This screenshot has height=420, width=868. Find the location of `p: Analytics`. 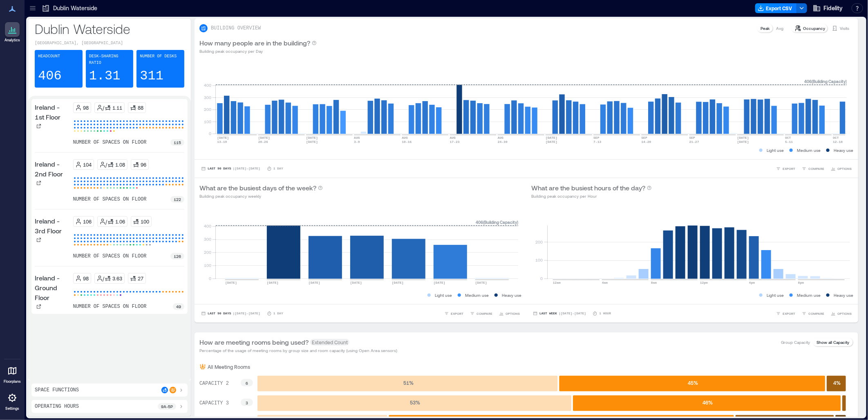

p: Analytics is located at coordinates (12, 40).